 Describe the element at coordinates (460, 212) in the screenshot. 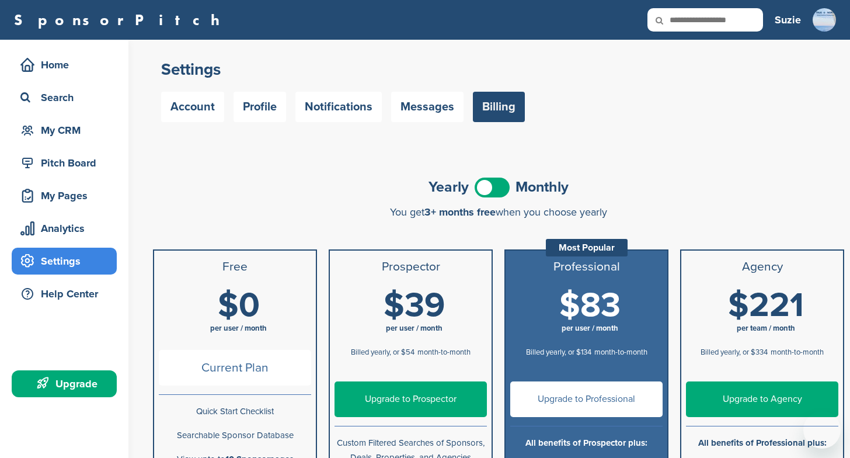

I see `span: 3+ months free` at that location.